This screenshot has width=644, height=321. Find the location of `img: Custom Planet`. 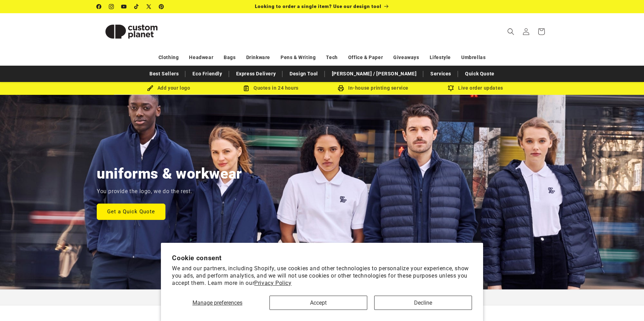

img: Custom Planet is located at coordinates (132, 32).